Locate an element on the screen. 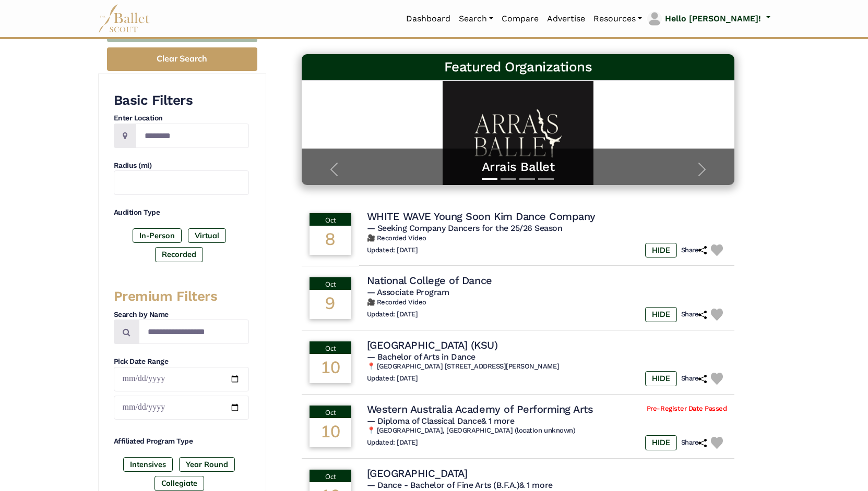 The width and height of the screenshot is (868, 491). input: Search by names... is located at coordinates (193, 331).